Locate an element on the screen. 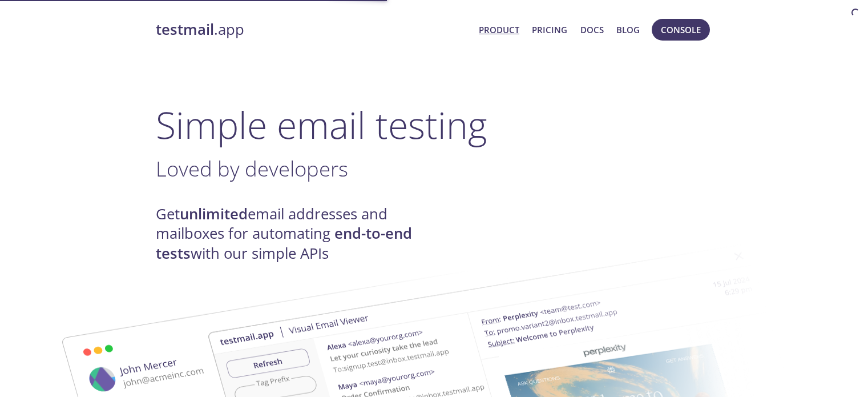 This screenshot has width=868, height=397. button: Console is located at coordinates (681, 30).